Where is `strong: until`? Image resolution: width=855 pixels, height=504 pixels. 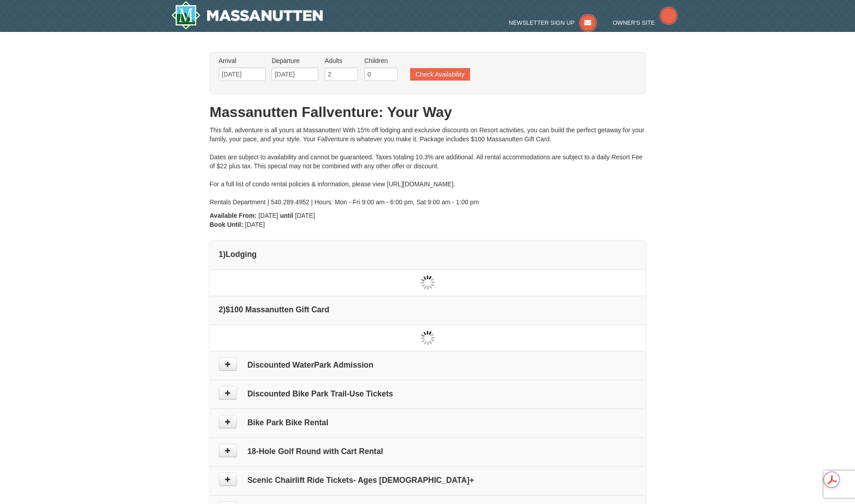
strong: until is located at coordinates (287, 216).